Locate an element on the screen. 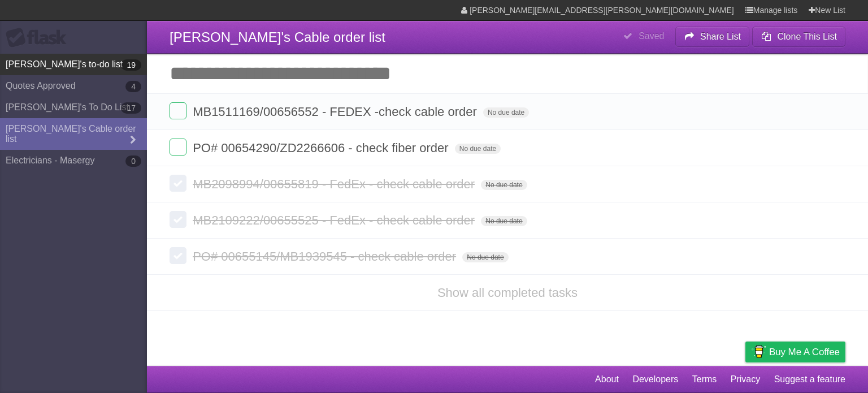 This screenshot has width=868, height=393. span: MB2109222/00655525 - FedEx - check cable order is located at coordinates (335, 220).